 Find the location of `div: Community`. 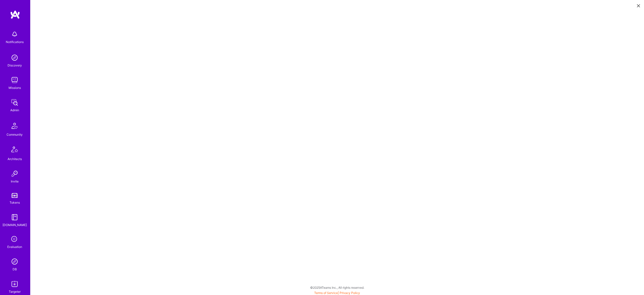

div: Community is located at coordinates (15, 134).